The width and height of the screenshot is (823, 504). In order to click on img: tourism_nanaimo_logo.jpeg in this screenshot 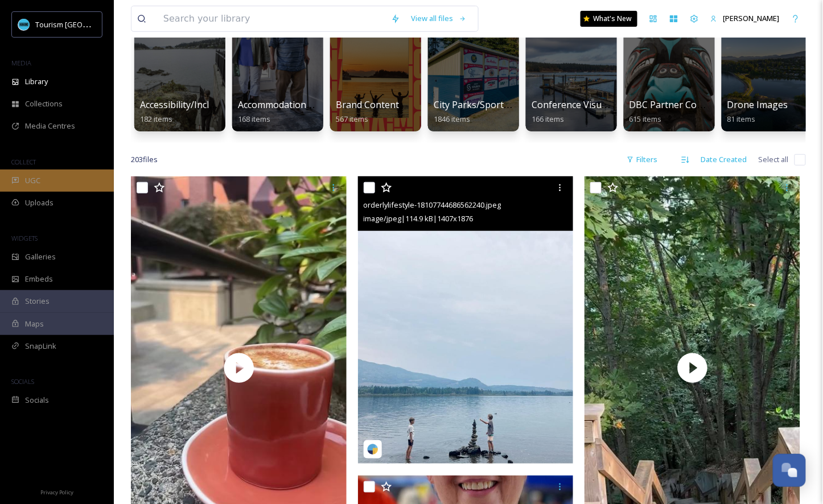, I will do `click(24, 24)`.